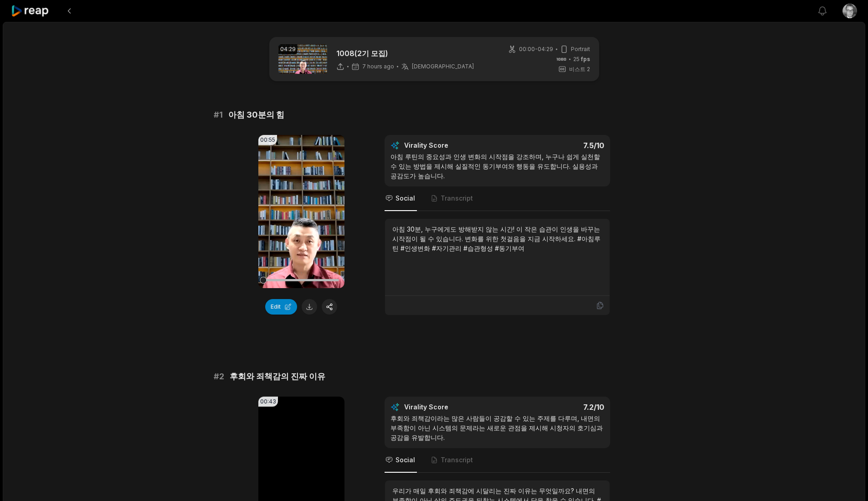 The height and width of the screenshot is (501, 868). I want to click on button: Edit, so click(281, 307).